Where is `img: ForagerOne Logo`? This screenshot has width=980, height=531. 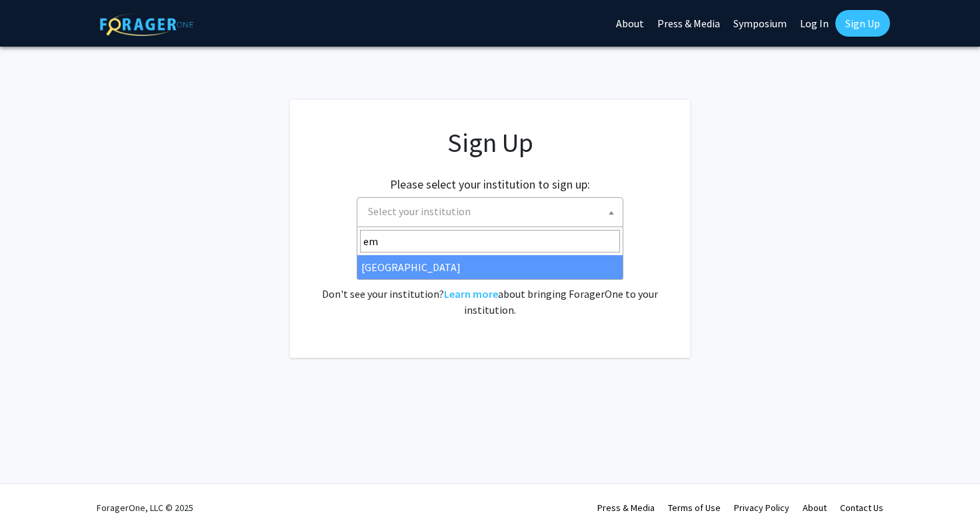 img: ForagerOne Logo is located at coordinates (146, 24).